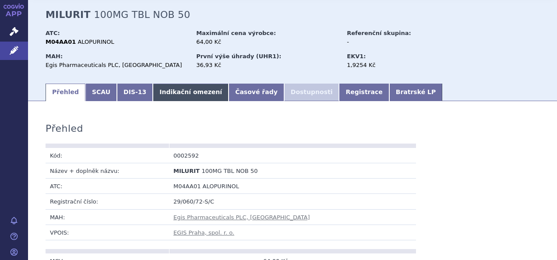  Describe the element at coordinates (231, 155) in the screenshot. I see `td: 0002592` at that location.